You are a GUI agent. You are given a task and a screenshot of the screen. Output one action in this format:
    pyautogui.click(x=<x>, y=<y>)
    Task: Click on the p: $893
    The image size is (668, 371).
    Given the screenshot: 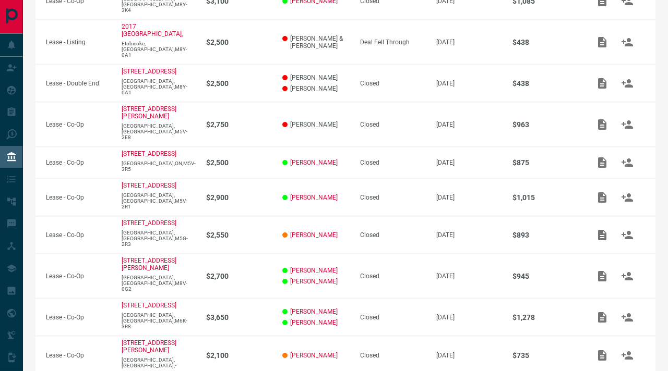 What is the action you would take?
    pyautogui.click(x=546, y=235)
    